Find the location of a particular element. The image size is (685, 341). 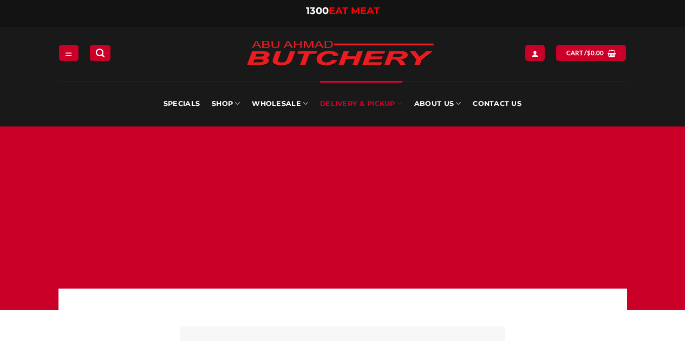

img: Abu Ahmad Butchery is located at coordinates (340, 54).